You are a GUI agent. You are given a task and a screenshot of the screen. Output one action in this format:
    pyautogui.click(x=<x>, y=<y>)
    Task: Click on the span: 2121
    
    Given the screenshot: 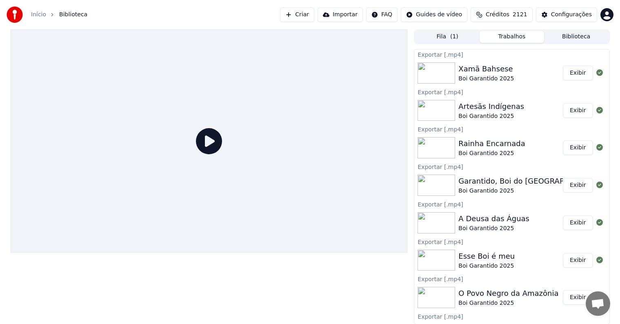 What is the action you would take?
    pyautogui.click(x=520, y=15)
    